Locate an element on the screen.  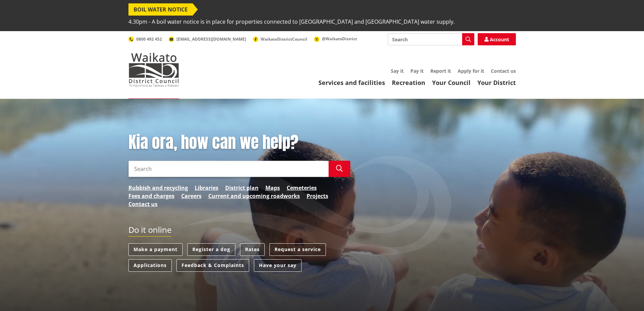
a: Projects is located at coordinates (318, 196).